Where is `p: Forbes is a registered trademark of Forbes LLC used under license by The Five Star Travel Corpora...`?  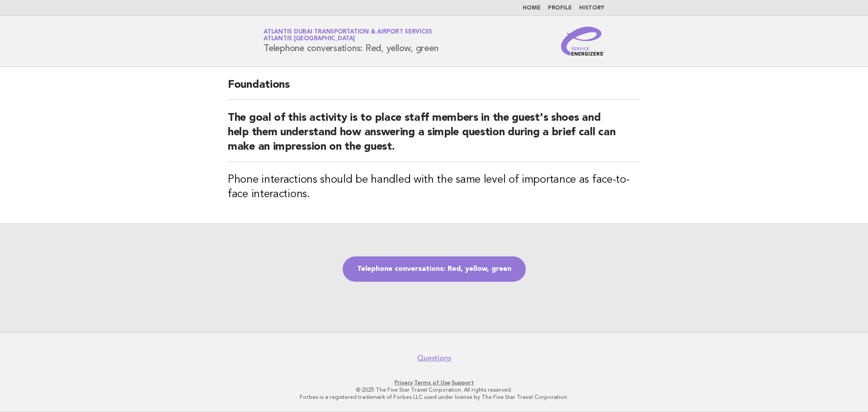
p: Forbes is a registered trademark of Forbes LLC used under license by The Five Star Travel Corpora... is located at coordinates (434, 397).